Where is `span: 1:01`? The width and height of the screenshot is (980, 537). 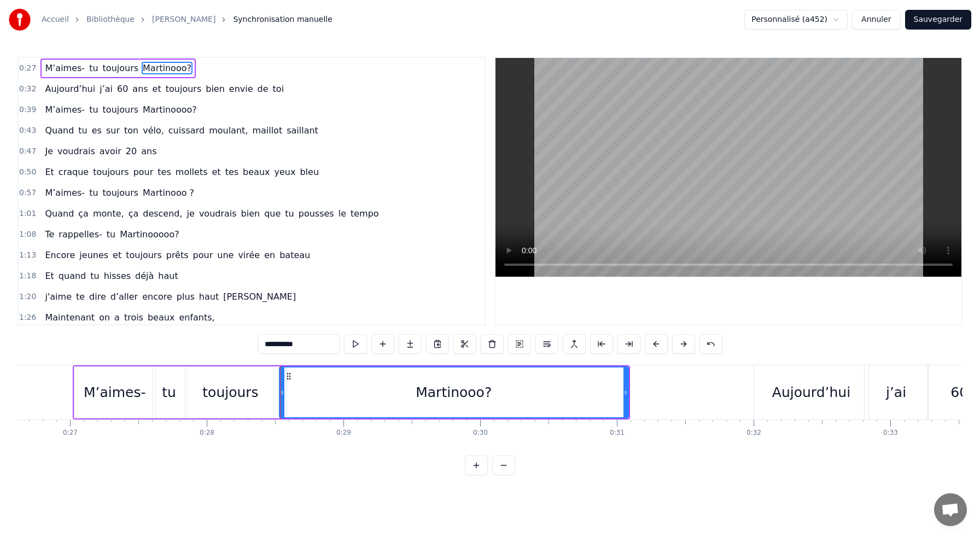 span: 1:01 is located at coordinates (27, 214).